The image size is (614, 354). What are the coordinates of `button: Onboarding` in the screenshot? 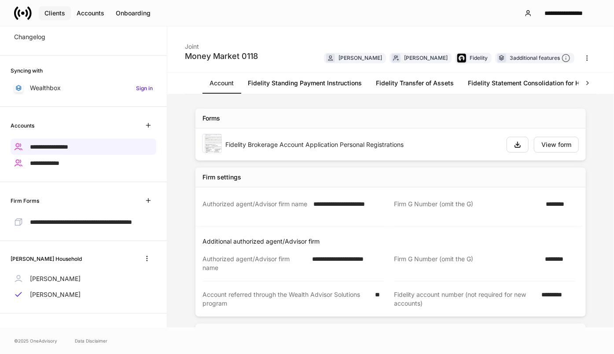 It's located at (133, 13).